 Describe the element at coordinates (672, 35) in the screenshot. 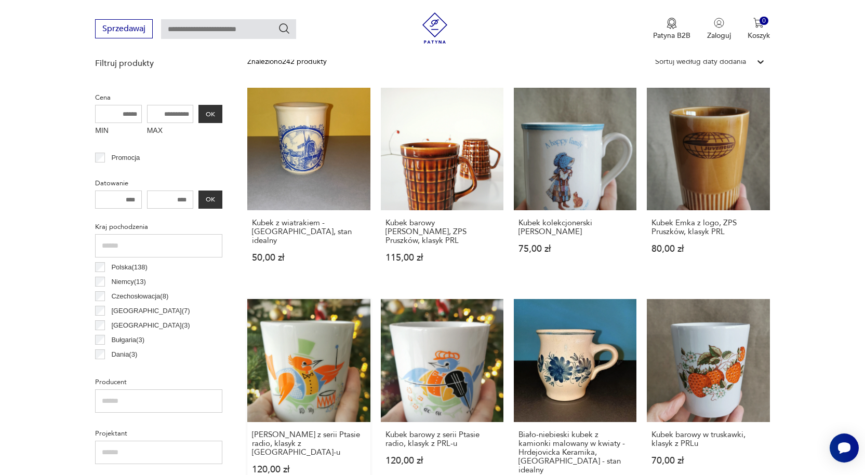

I see `p: Patyna B2B` at that location.